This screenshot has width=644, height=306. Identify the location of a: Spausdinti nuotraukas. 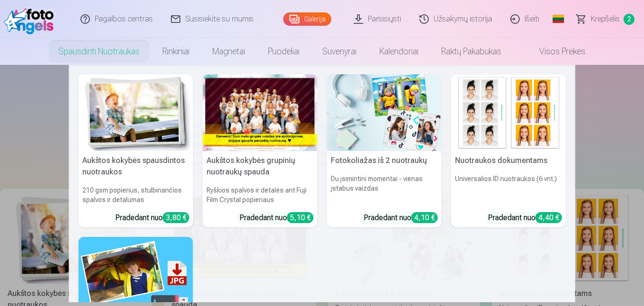
(99, 51).